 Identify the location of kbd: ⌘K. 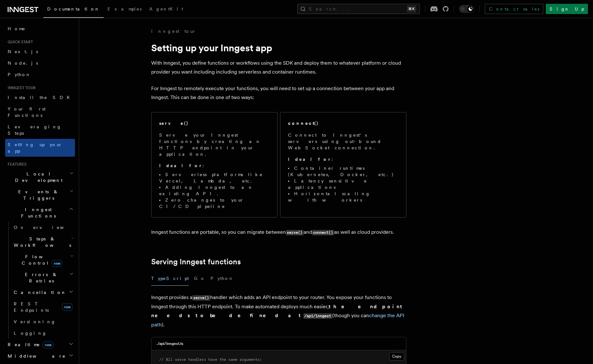
(411, 9).